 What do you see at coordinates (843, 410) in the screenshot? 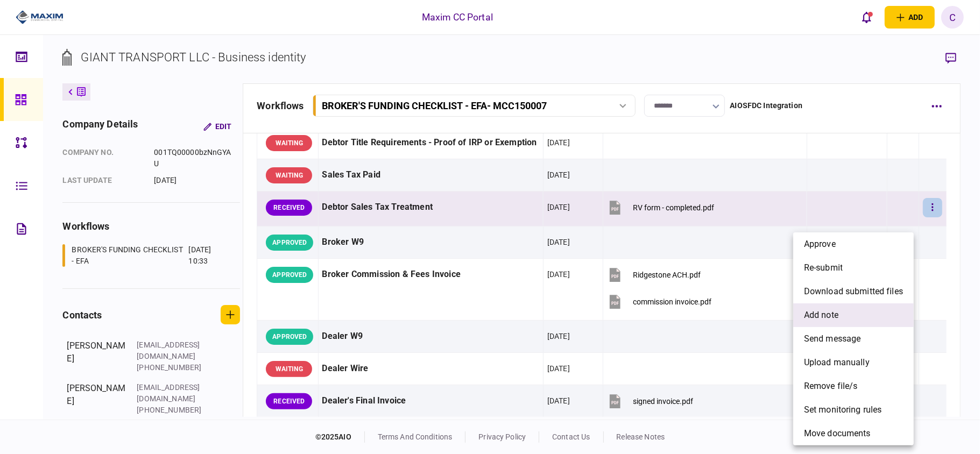
I see `span: set monitoring rules` at bounding box center [843, 410].